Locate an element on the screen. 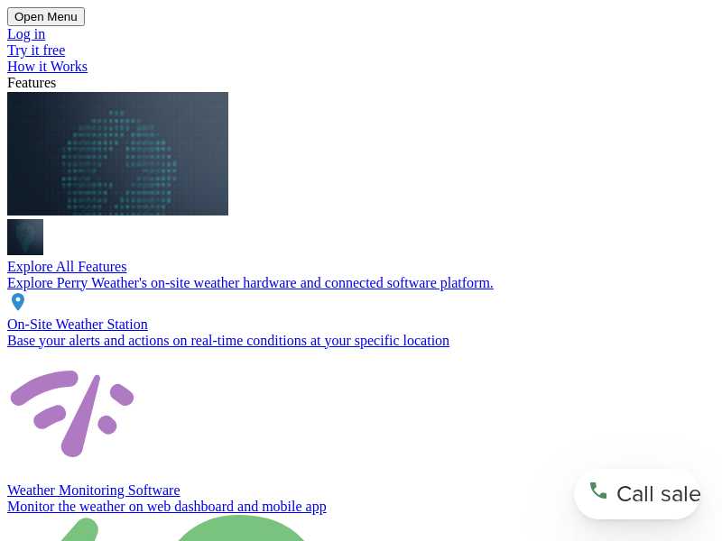 The width and height of the screenshot is (722, 541). span: Open Menu is located at coordinates (46, 16).